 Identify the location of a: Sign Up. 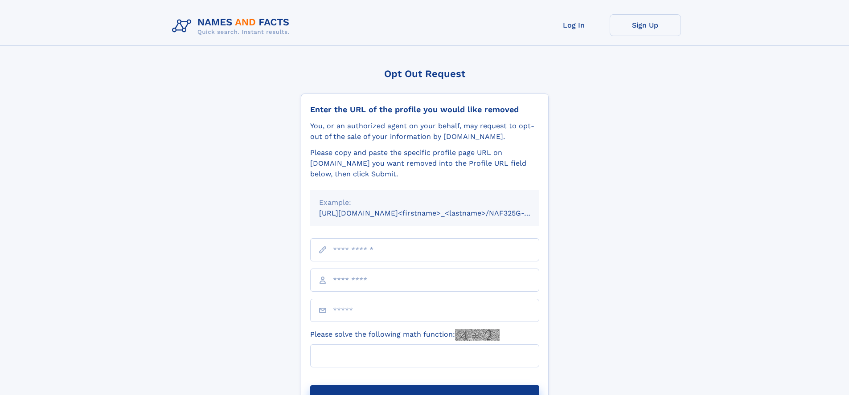
(645, 25).